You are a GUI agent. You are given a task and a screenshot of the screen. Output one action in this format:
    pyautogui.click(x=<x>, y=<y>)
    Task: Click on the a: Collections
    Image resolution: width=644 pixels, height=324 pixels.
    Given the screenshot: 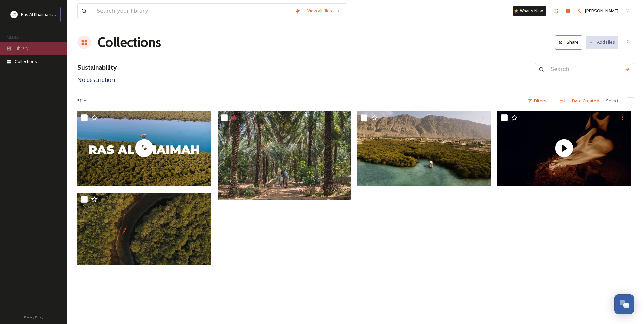 What is the action you would take?
    pyautogui.click(x=130, y=42)
    